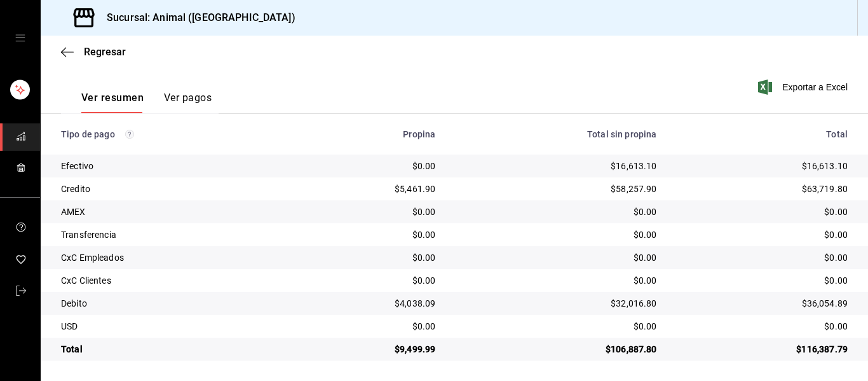  What do you see at coordinates (173, 304) in the screenshot?
I see `div: Debito` at bounding box center [173, 304].